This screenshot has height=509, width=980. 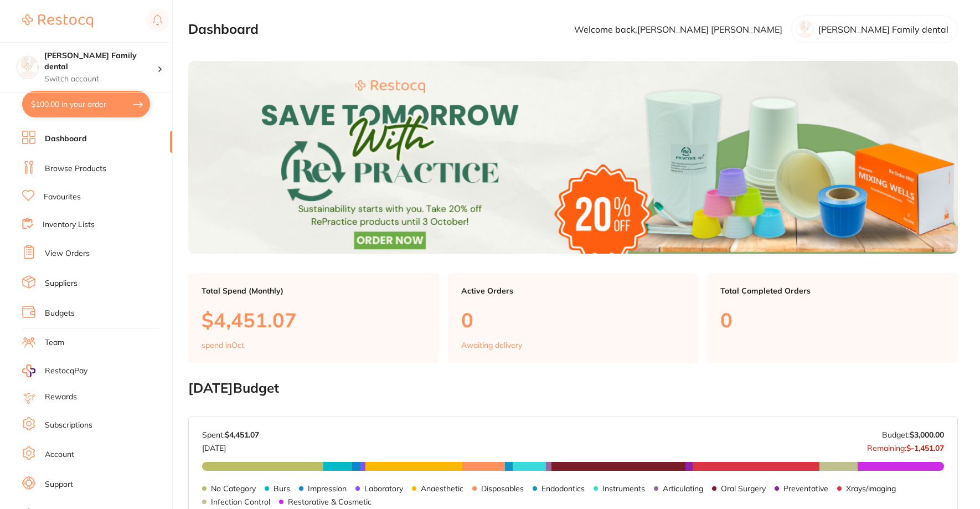 What do you see at coordinates (66, 139) in the screenshot?
I see `a: Dashboard` at bounding box center [66, 139].